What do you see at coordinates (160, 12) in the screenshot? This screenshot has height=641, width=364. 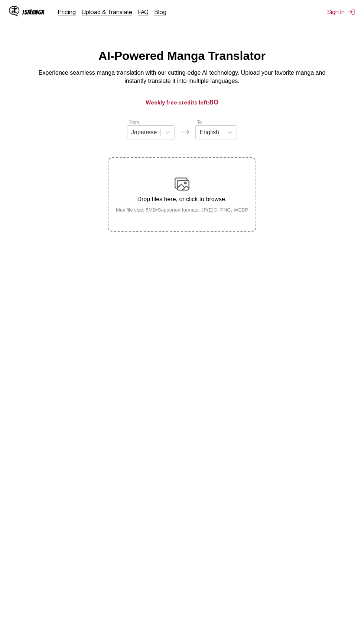 I see `a: Blog` at bounding box center [160, 12].